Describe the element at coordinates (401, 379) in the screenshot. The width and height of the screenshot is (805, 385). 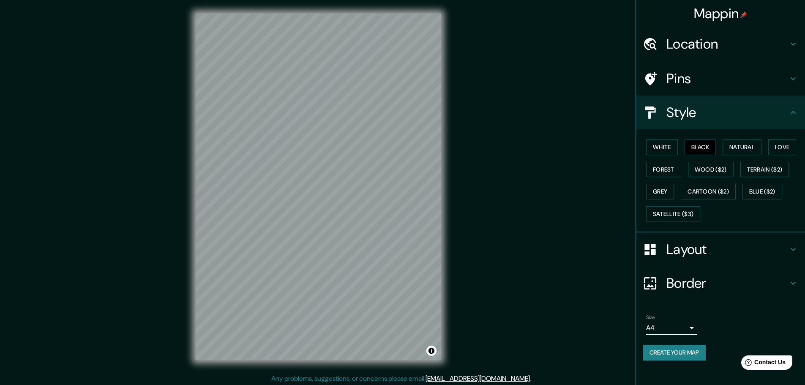
I see `p: Any problems, suggestions, or concerns please email .` at that location.